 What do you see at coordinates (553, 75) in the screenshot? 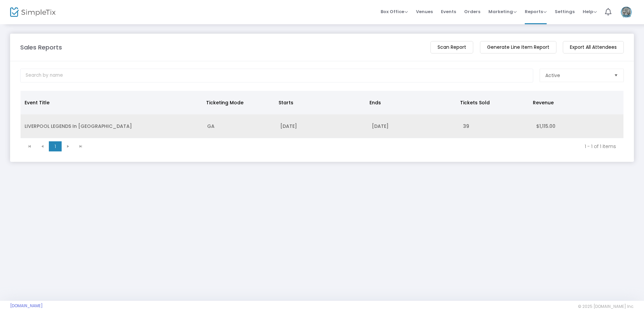
I see `span: Active` at bounding box center [553, 75].